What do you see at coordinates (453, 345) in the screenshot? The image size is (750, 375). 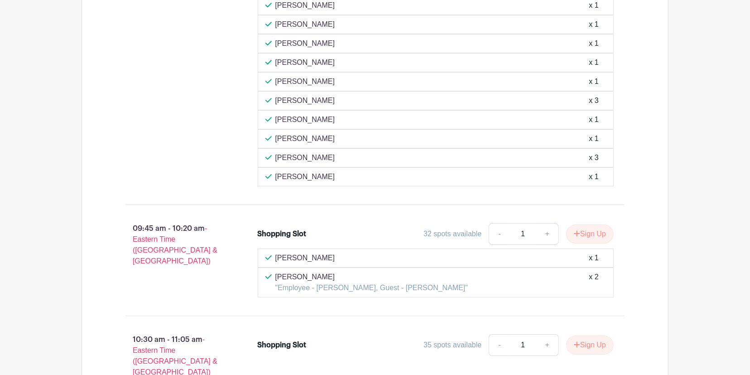 I see `div: 35 spots available` at bounding box center [453, 345].